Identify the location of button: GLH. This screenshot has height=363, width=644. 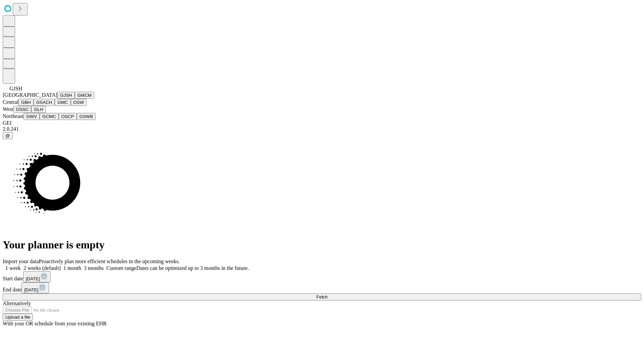
(38, 109).